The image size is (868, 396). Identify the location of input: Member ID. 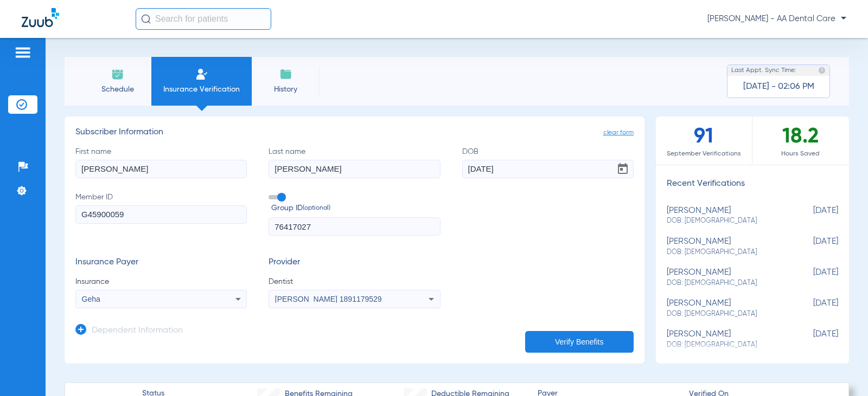
(161, 214).